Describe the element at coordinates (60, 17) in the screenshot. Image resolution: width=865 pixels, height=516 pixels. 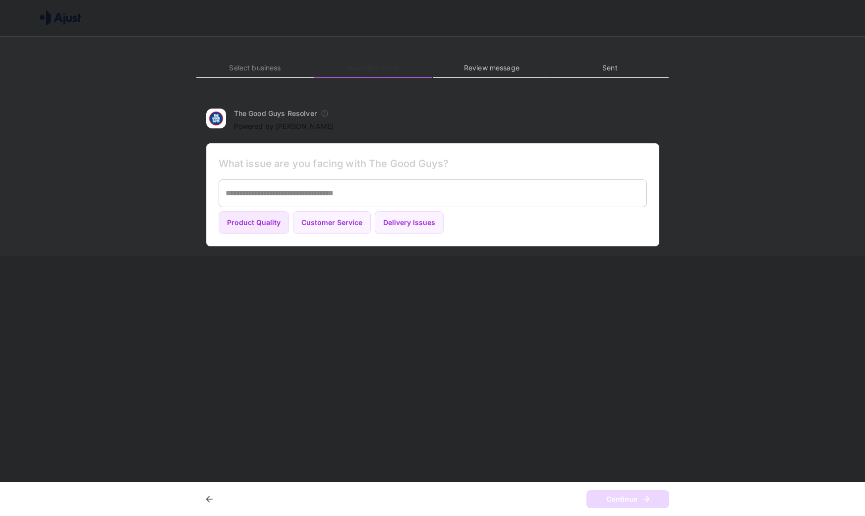
I see `img: Ajust` at that location.